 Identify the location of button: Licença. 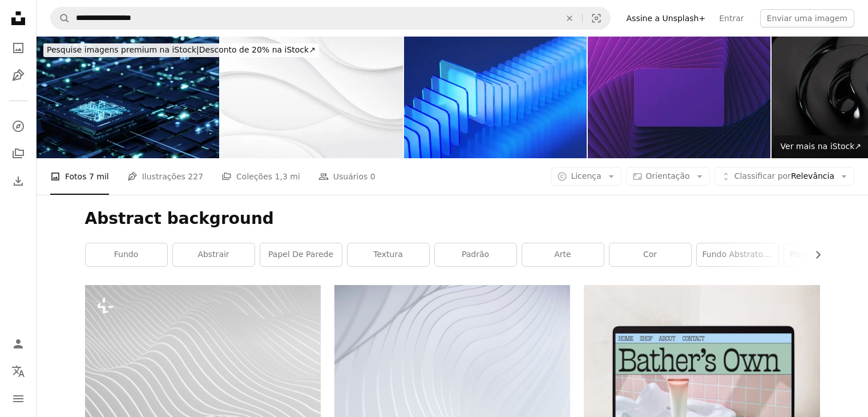
(585, 176).